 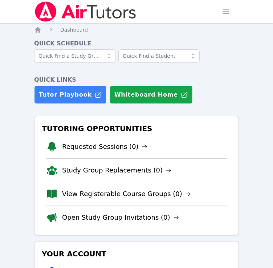 I want to click on a: Dashboard, so click(x=74, y=30).